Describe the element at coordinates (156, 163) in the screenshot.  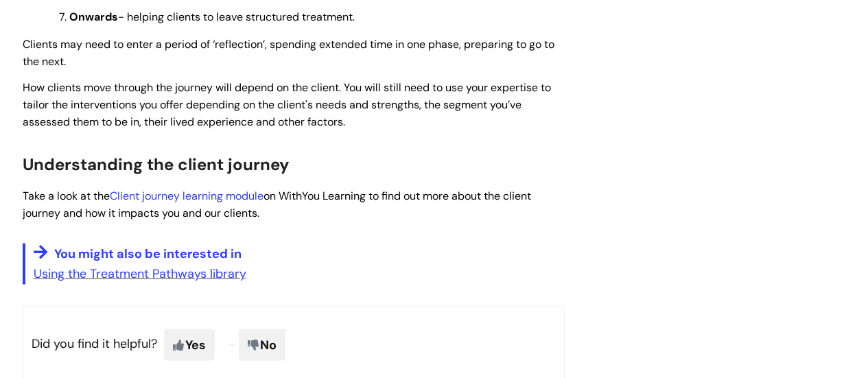
I see `span: Understanding the client journey` at that location.